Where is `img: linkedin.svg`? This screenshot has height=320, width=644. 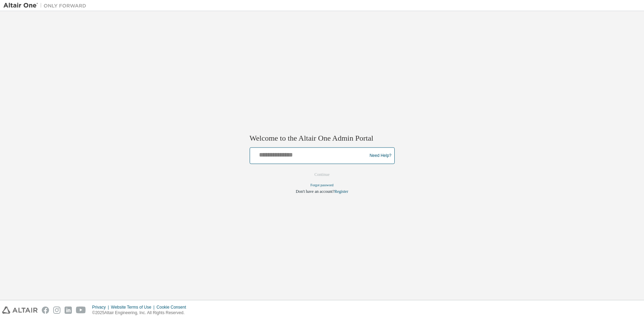
img: linkedin.svg is located at coordinates (68, 310).